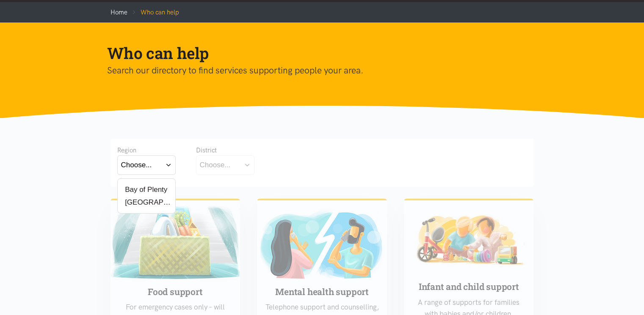  I want to click on h1: Who can help, so click(316, 53).